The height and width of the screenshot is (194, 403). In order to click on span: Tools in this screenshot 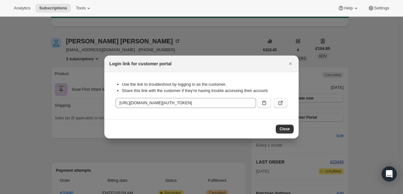, I will do `click(81, 8)`.